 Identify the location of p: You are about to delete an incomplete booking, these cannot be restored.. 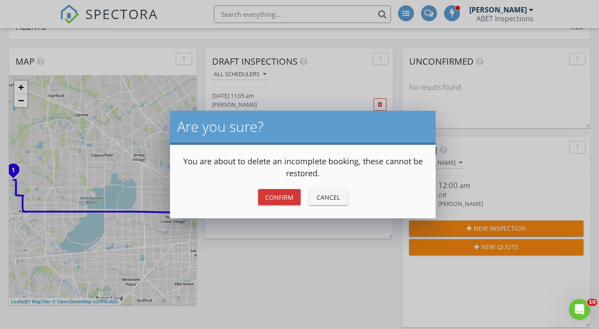
(303, 167).